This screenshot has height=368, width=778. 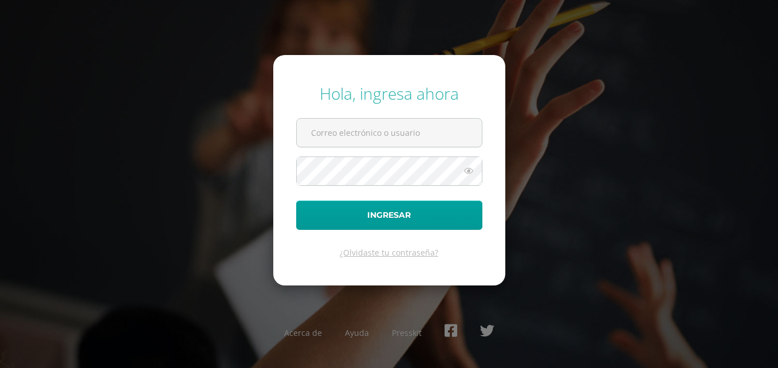 I want to click on a: Acerca de, so click(x=303, y=332).